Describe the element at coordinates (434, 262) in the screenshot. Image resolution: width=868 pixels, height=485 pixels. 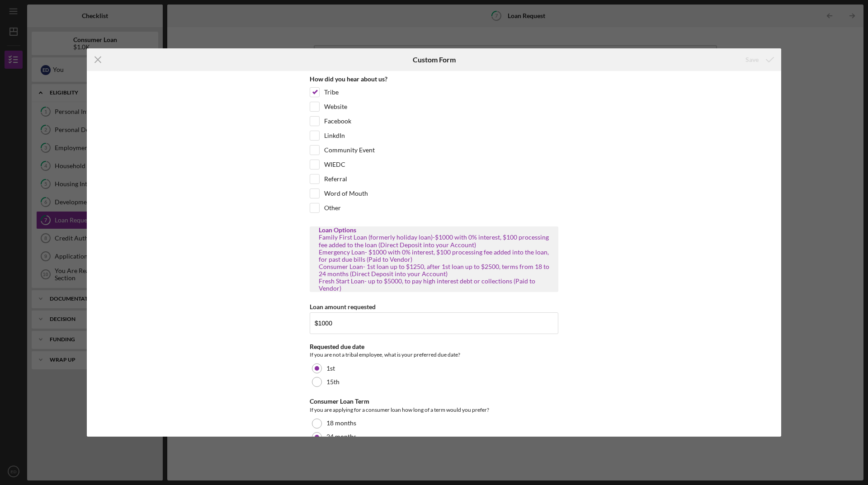
I see `div: Family First Loan (formerly holiday loan)-$1000 with 0% interest, $100 processing fee added to th...` at that location.